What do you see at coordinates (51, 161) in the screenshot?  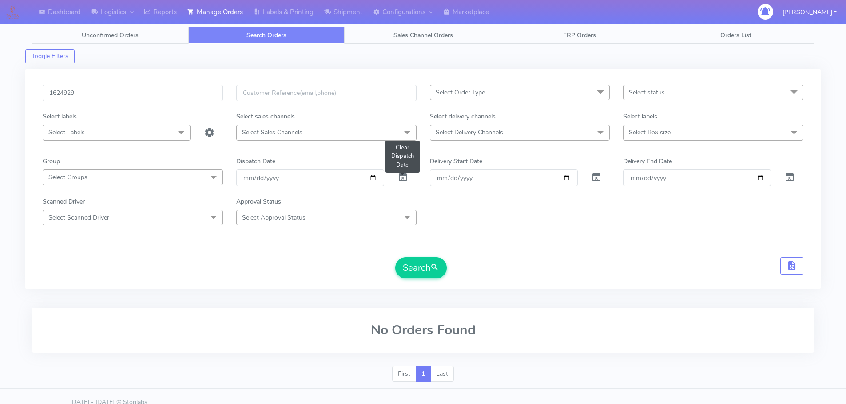 I see `label: Group` at bounding box center [51, 161].